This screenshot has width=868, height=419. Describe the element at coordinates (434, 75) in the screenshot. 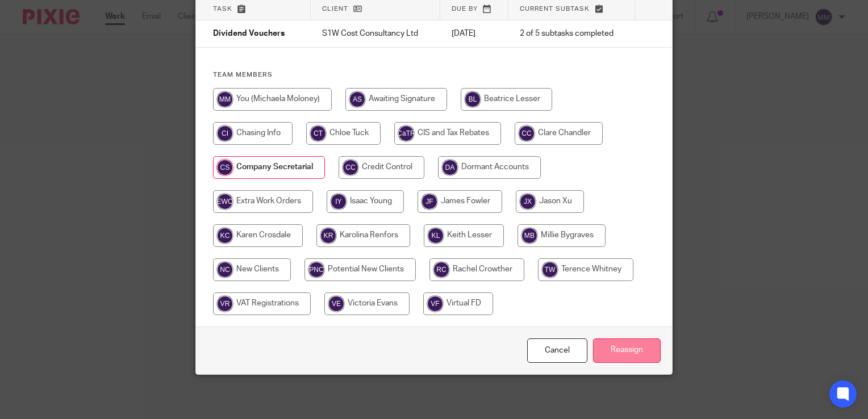

I see `h4: Team members` at that location.